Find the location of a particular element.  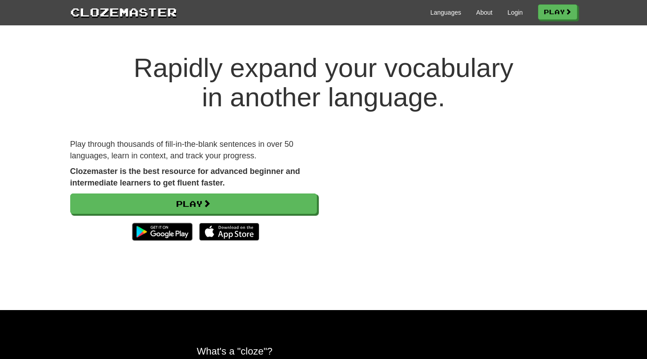

img: Download_on_the_App_Store_Badge_US-UK_135x40-25178aeef6eb6b83b96f5f2d004eda3bffbb37122de64afbaef7... is located at coordinates (229, 232).